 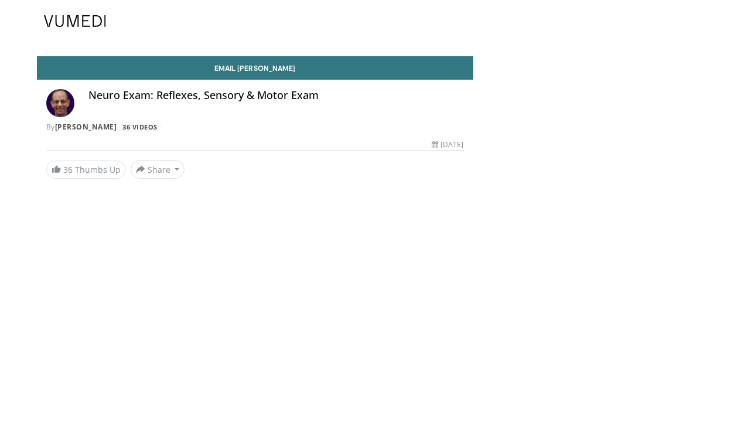 I want to click on img: VuMedi Logo, so click(x=75, y=21).